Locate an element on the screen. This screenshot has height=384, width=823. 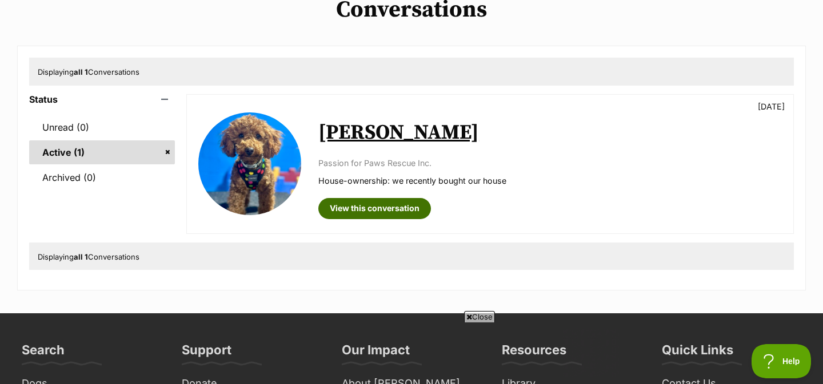
a: Unread (0) is located at coordinates (102, 127).